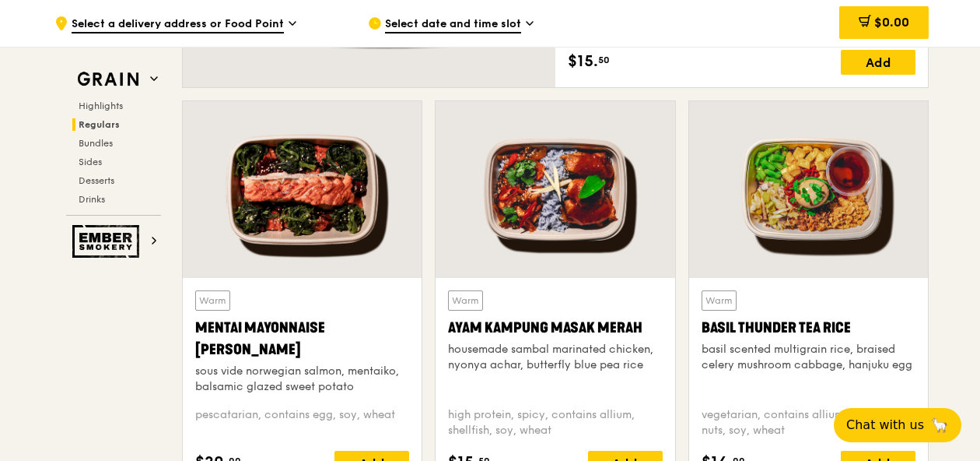 The width and height of the screenshot is (980, 461). I want to click on button: Chat with us🦙, so click(897, 425).